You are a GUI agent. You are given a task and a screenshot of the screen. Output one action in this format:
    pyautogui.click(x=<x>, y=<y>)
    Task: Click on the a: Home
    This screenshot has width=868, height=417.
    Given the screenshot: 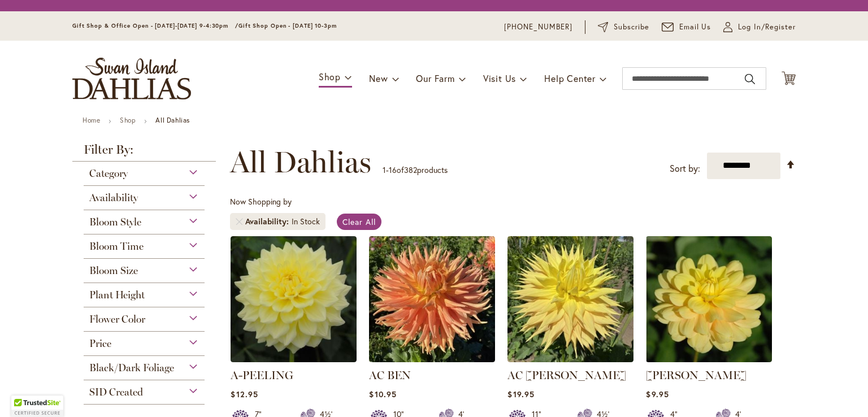 What is the action you would take?
    pyautogui.click(x=91, y=120)
    